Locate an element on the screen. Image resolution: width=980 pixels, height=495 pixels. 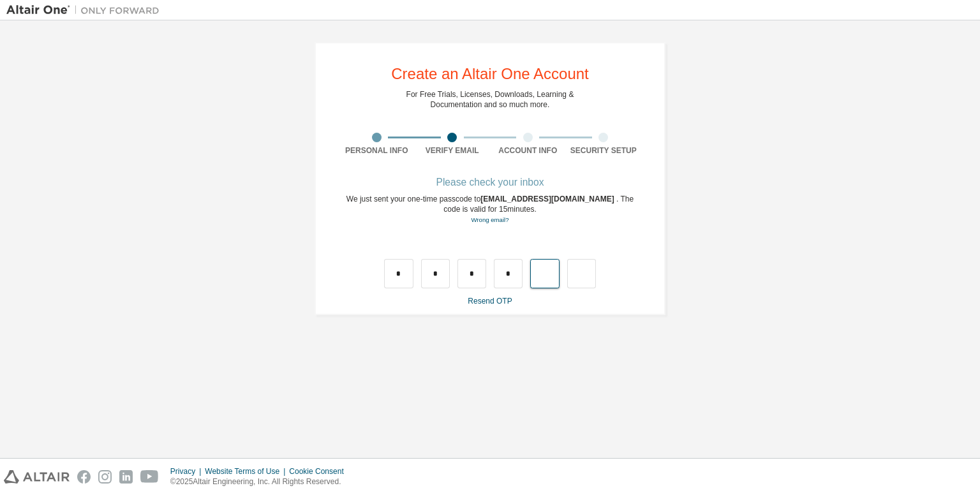
div: Website Terms of Use is located at coordinates (247, 471).